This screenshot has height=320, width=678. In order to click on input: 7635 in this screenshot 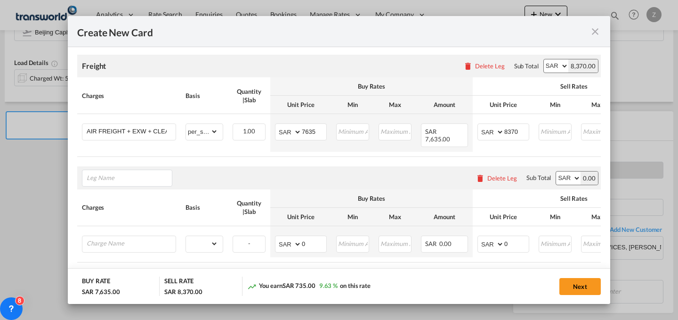, I will do `click(314, 131)`.